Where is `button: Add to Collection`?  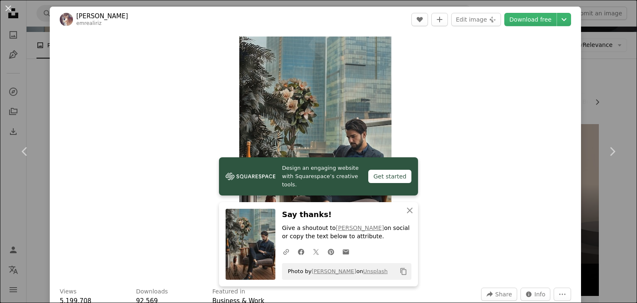
button: Add to Collection is located at coordinates (440, 20).